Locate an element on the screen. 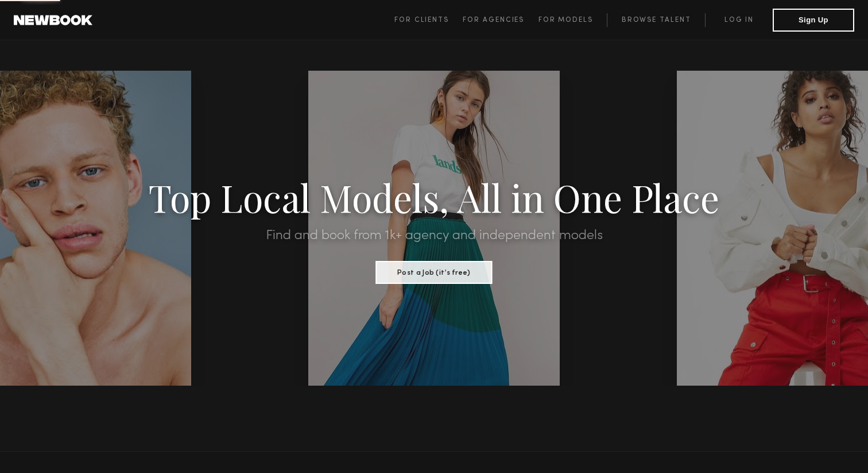 The width and height of the screenshot is (868, 473). span: For Models is located at coordinates (566, 20).